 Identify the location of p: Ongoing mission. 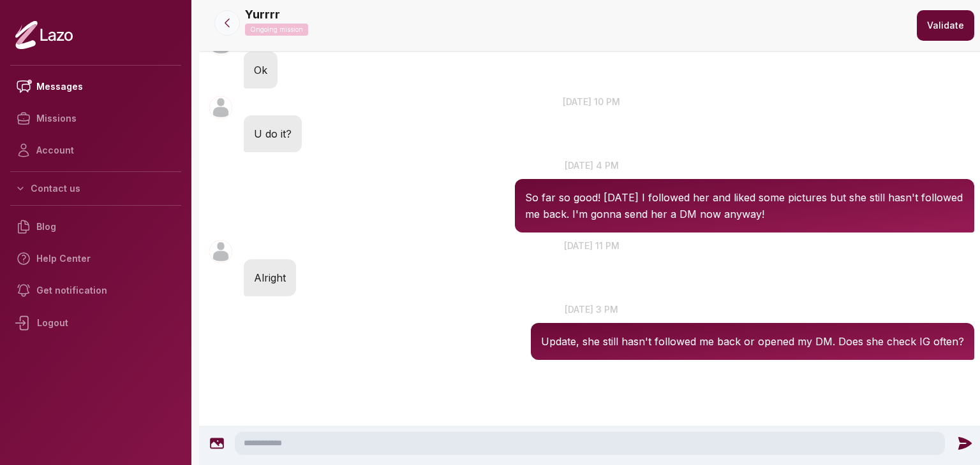
(276, 30).